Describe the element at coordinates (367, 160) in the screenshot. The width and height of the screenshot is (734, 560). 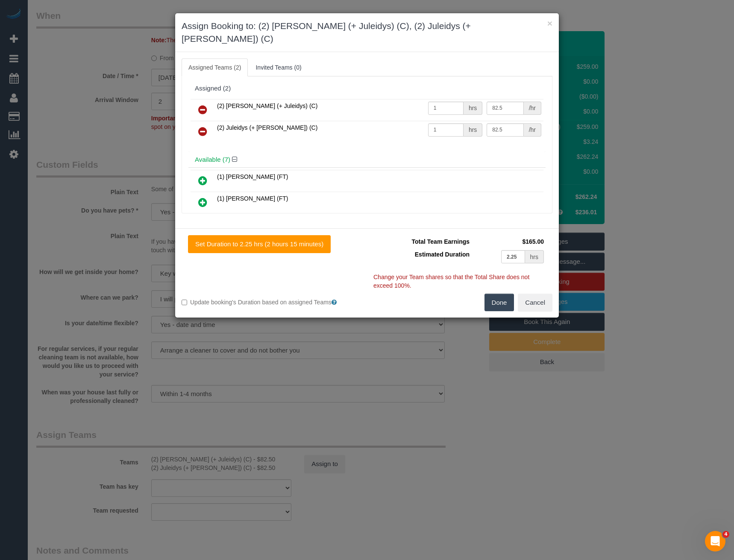
I see `h4: Available (7)` at that location.